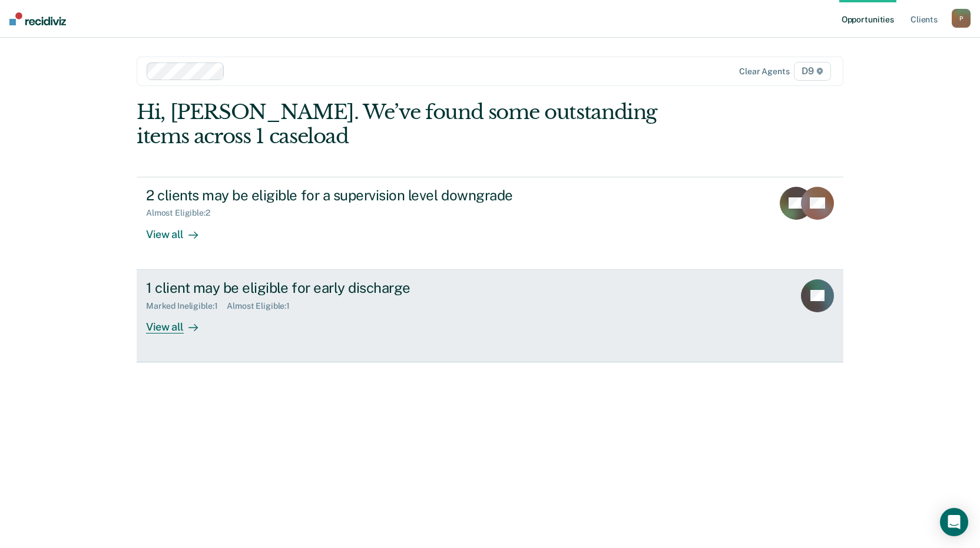 The image size is (980, 548). I want to click on div: Open Intercom Messenger, so click(954, 521).